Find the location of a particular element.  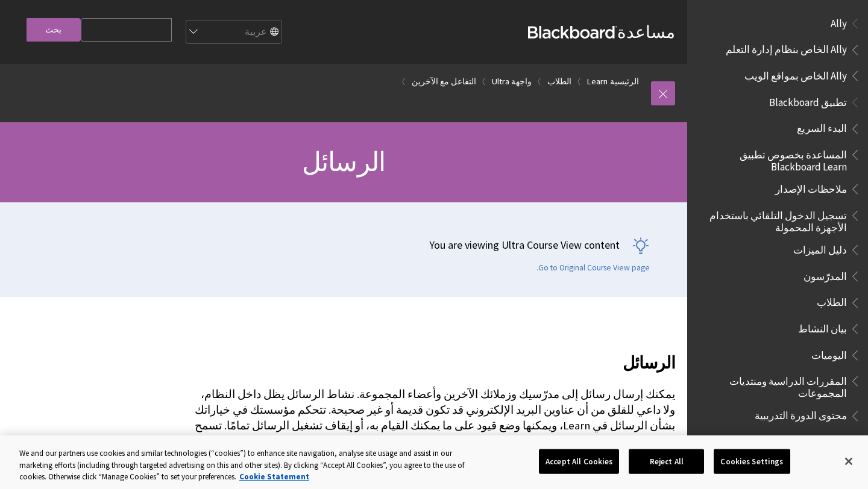

span: تطبيق Blackboard is located at coordinates (808, 100).